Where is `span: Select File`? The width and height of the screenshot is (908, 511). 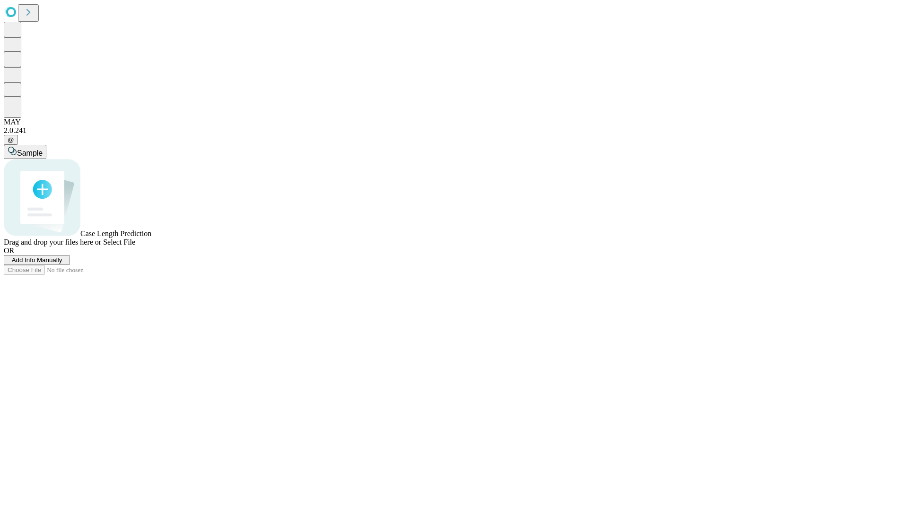
span: Select File is located at coordinates (119, 242).